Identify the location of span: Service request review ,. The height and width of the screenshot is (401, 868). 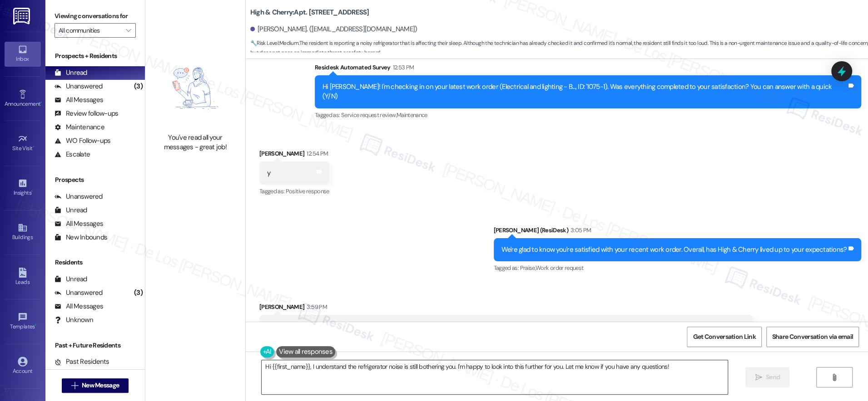
(369, 114).